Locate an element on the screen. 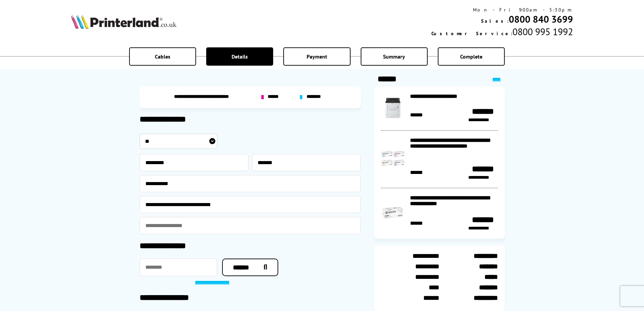 Image resolution: width=644 pixels, height=311 pixels. span: Details is located at coordinates (240, 56).